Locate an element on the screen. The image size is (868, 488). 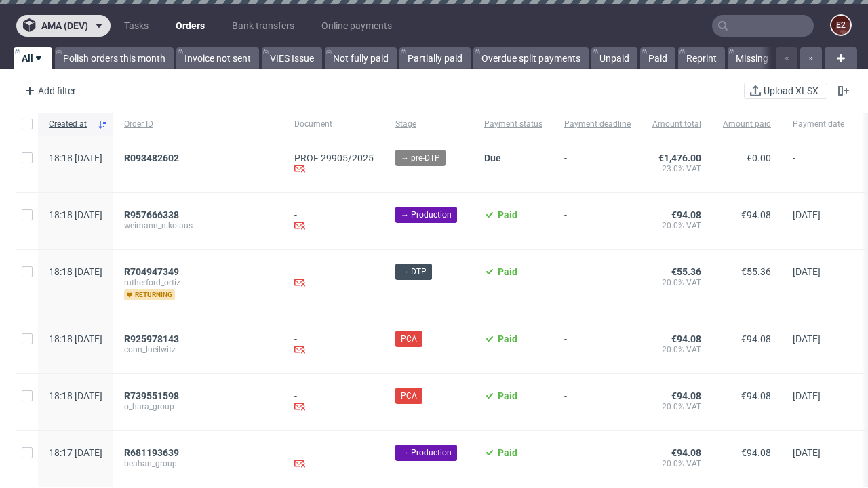
a: VIES Issue is located at coordinates (292, 58).